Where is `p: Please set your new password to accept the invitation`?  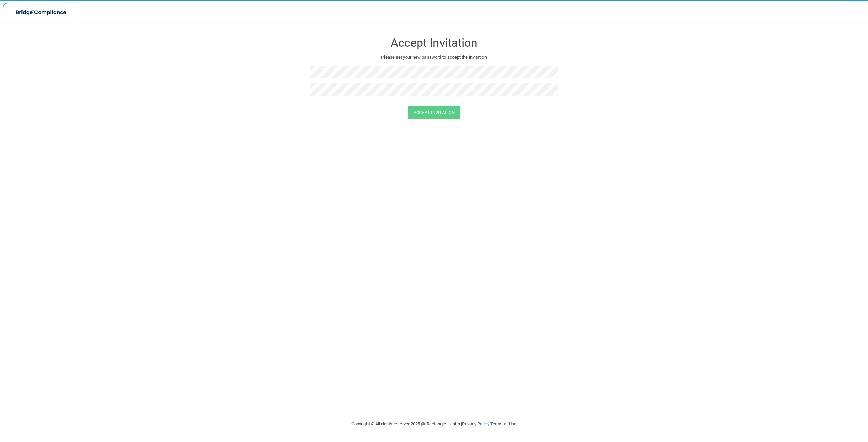
p: Please set your new password to accept the invitation is located at coordinates (434, 57).